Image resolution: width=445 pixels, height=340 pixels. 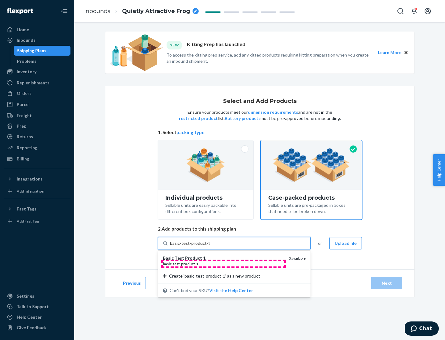 I want to click on div: Shipping Plans, so click(x=32, y=51).